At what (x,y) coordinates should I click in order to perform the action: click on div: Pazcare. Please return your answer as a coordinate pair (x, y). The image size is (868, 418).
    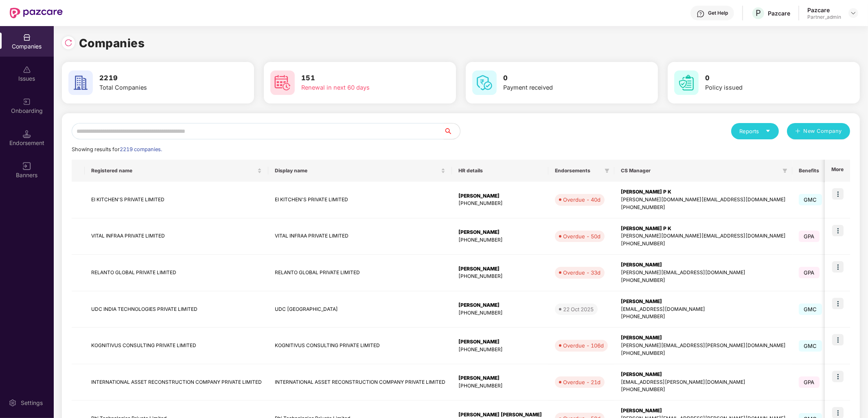
    Looking at the image, I should click on (779, 13).